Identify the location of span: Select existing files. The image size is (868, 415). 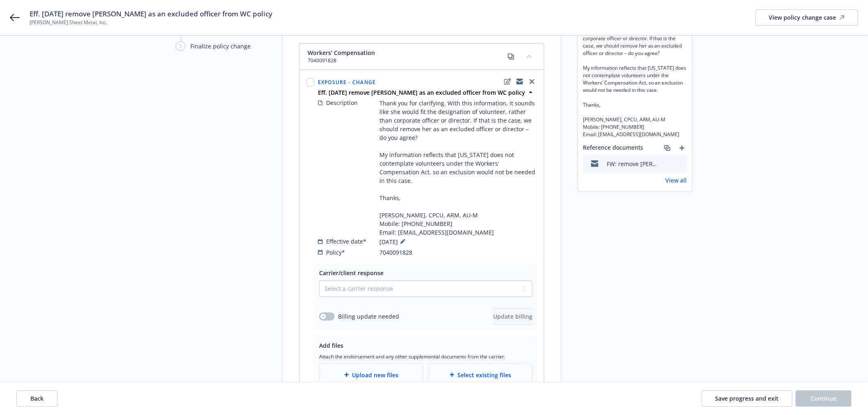
(485, 375).